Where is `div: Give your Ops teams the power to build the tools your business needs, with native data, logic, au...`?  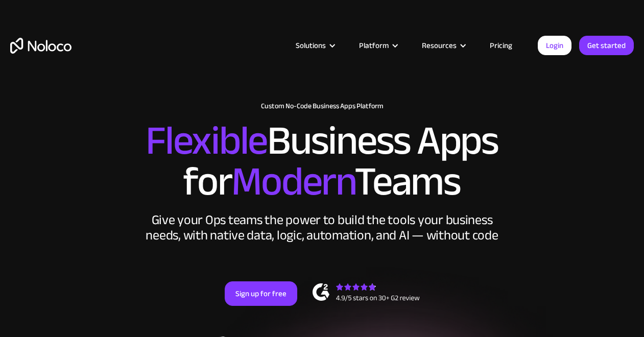
div: Give your Ops teams the power to build the tools your business needs, with native data, logic, au... is located at coordinates (322, 228).